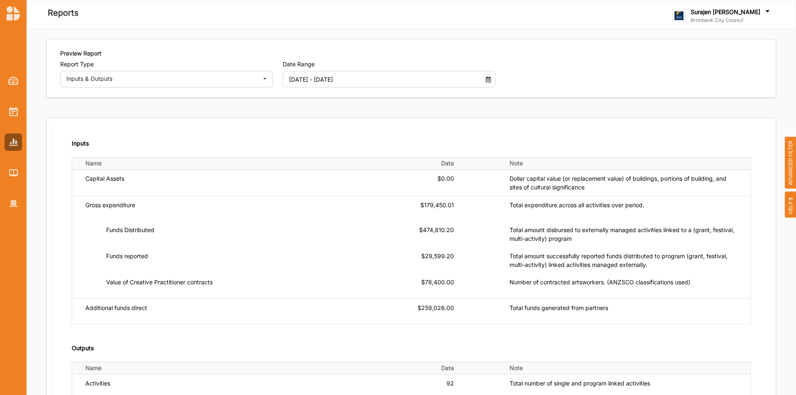 Image resolution: width=796 pixels, height=395 pixels. I want to click on label: Report Type, so click(166, 64).